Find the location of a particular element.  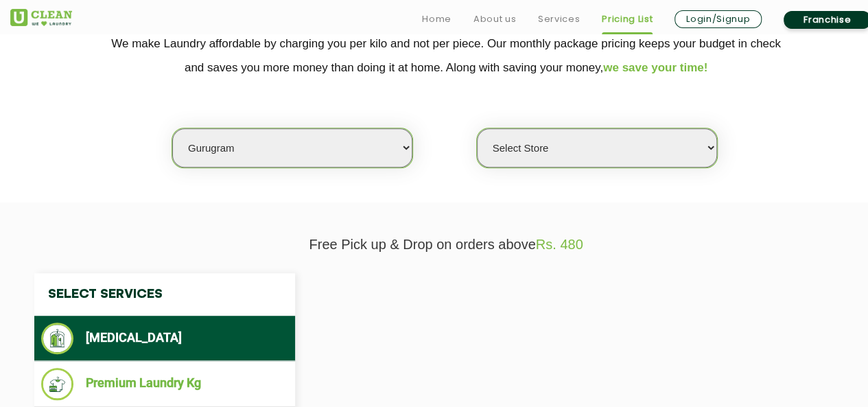

a: Services is located at coordinates (559, 19).